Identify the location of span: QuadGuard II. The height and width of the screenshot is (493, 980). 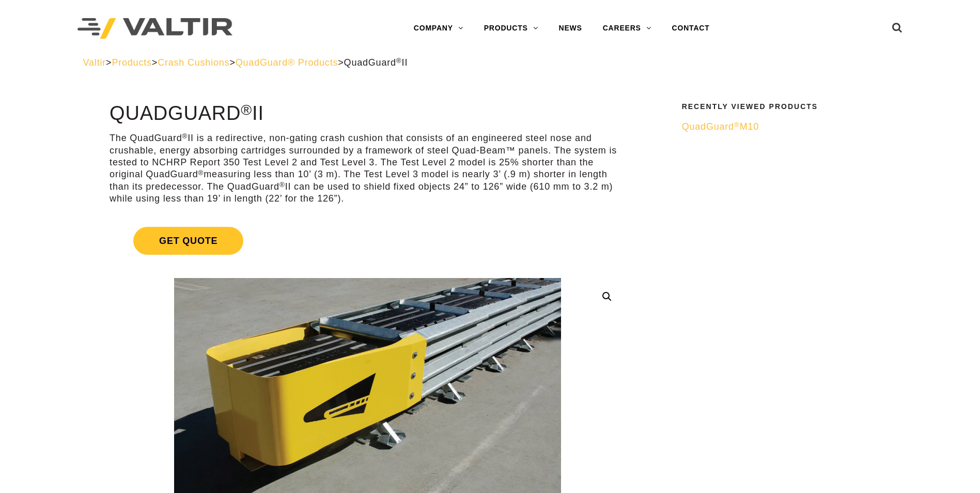
(376, 62).